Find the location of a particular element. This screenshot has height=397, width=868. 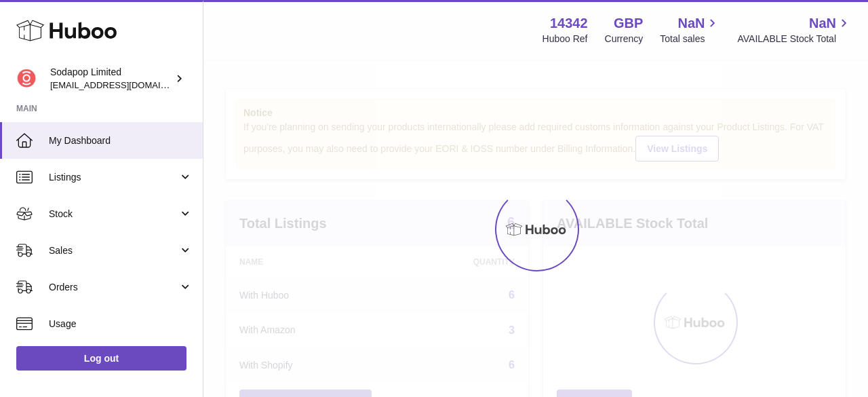

a: Log out is located at coordinates (101, 359).